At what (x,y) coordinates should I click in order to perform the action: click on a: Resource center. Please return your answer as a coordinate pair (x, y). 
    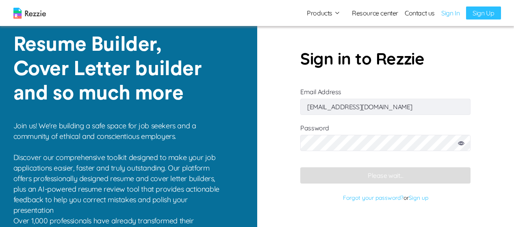
    Looking at the image, I should click on (375, 13).